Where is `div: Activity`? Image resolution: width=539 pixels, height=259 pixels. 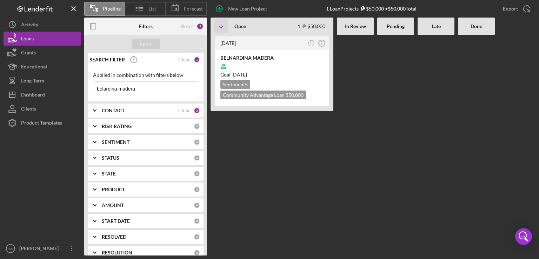 div: Activity is located at coordinates (29, 25).